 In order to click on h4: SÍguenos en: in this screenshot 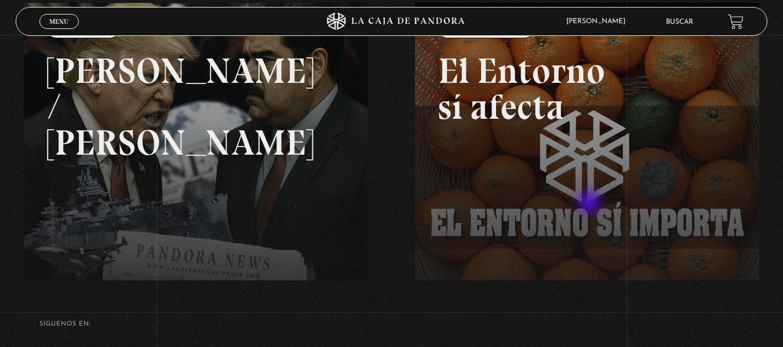, I will do `click(392, 324)`.